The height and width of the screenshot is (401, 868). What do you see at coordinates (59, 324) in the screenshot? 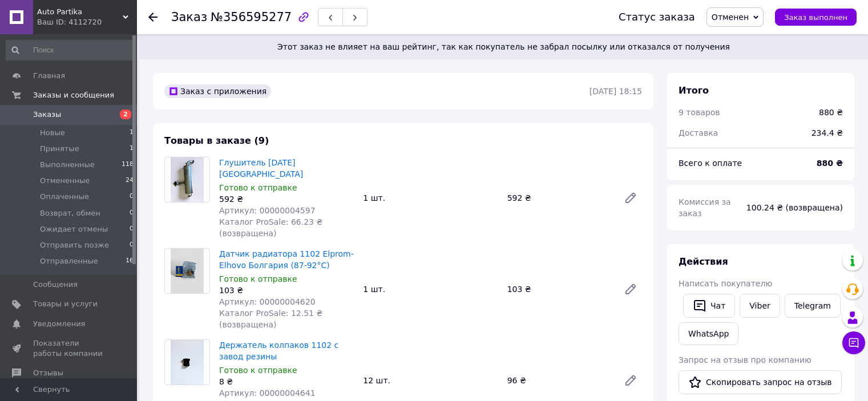
I see `span: Уведомления` at bounding box center [59, 324].